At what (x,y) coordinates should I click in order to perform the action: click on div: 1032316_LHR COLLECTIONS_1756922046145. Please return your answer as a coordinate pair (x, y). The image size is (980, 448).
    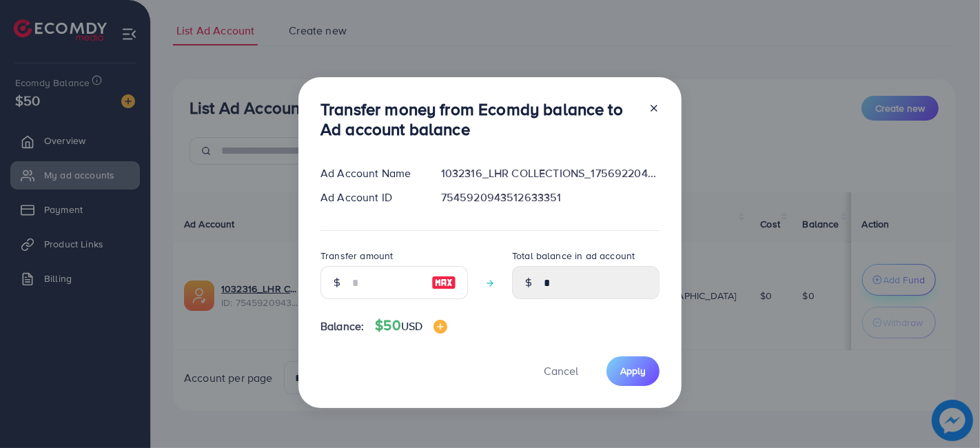
    Looking at the image, I should click on (550, 173).